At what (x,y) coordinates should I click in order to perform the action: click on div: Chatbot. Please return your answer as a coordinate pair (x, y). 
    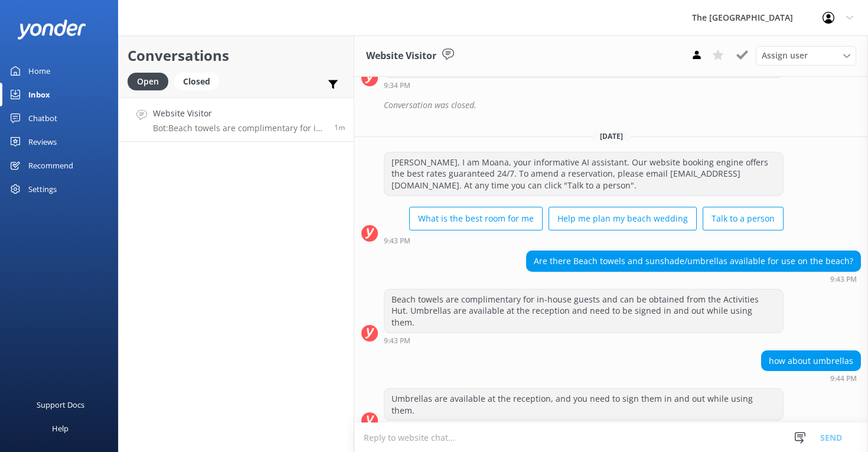
    Looking at the image, I should click on (42, 118).